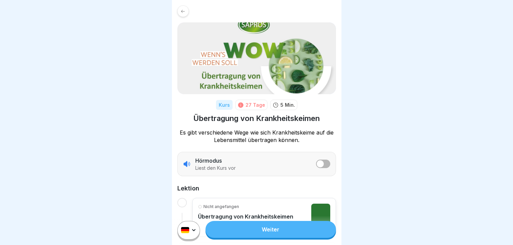 This screenshot has height=245, width=513. I want to click on img: de.svg, so click(185, 230).